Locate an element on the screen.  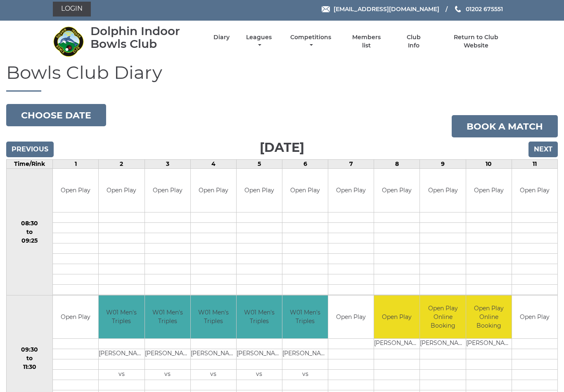
a: Diary is located at coordinates (221, 37).